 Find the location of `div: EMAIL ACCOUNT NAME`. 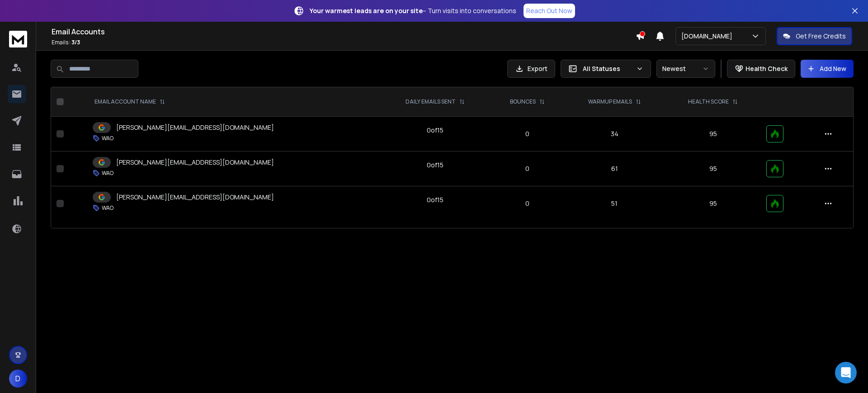

div: EMAIL ACCOUNT NAME is located at coordinates (130, 102).